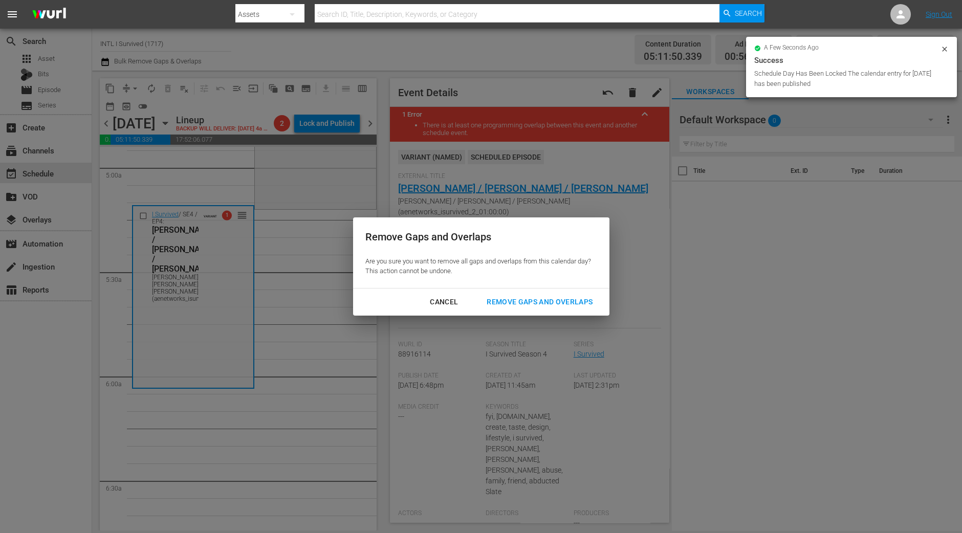 The image size is (962, 533). What do you see at coordinates (444, 302) in the screenshot?
I see `button: Cancel` at bounding box center [444, 302].